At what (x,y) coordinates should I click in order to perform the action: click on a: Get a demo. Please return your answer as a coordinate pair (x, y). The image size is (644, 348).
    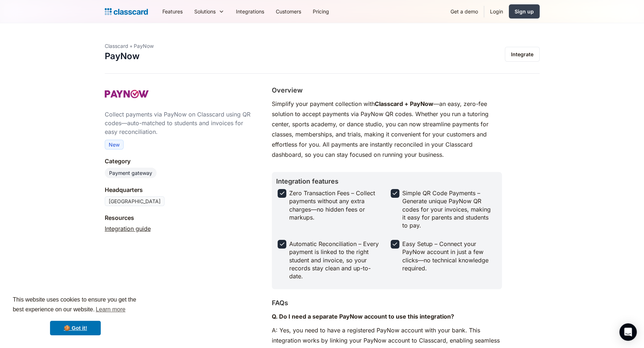
    Looking at the image, I should click on (464, 11).